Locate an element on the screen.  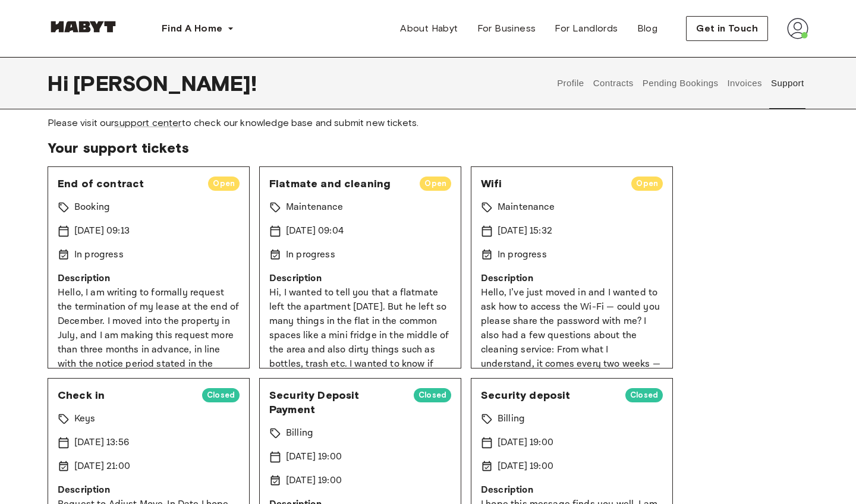
button: Pending Bookings is located at coordinates (680, 83).